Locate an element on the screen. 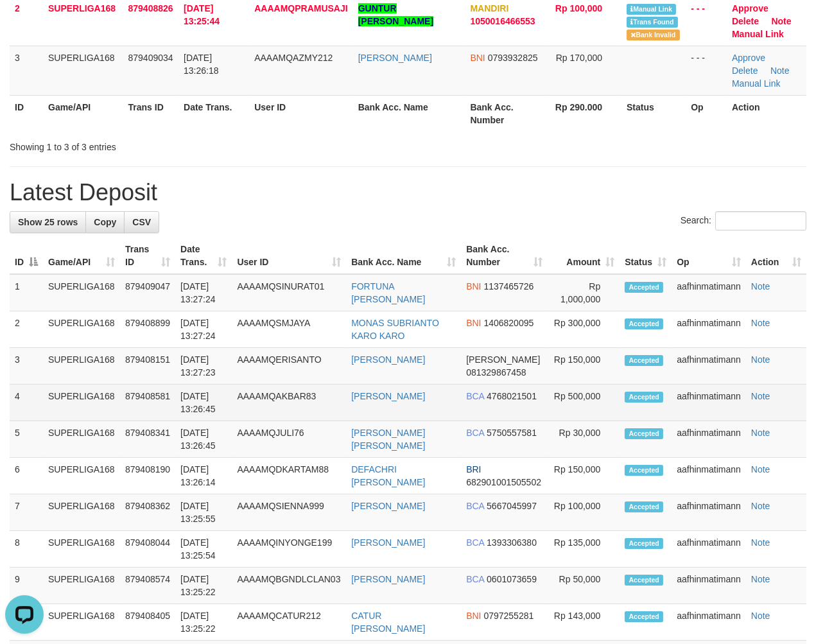 The height and width of the screenshot is (644, 816). td: Rp 100,000 is located at coordinates (584, 512).